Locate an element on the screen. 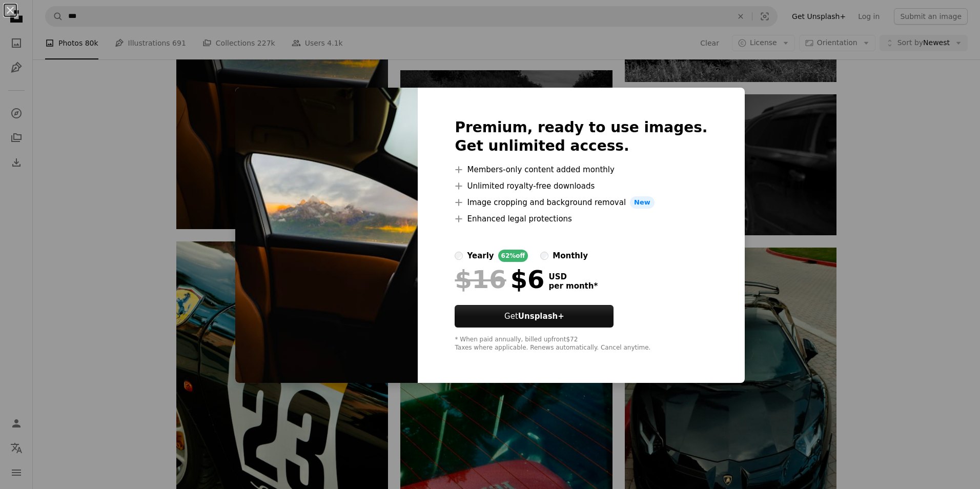 Image resolution: width=980 pixels, height=489 pixels. img: premium_photo-1756138487610-f76348465c58 is located at coordinates (326, 235).